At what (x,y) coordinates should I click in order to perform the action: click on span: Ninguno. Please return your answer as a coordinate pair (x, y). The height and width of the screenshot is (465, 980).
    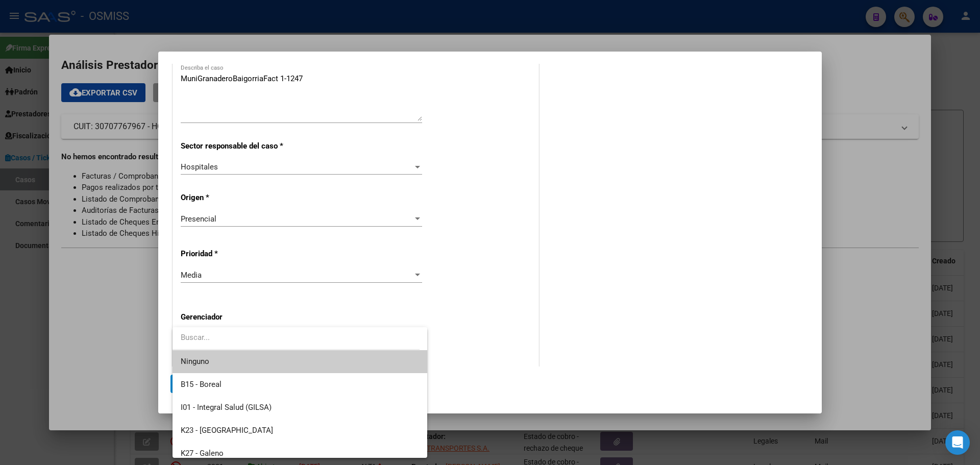
    Looking at the image, I should click on (300, 361).